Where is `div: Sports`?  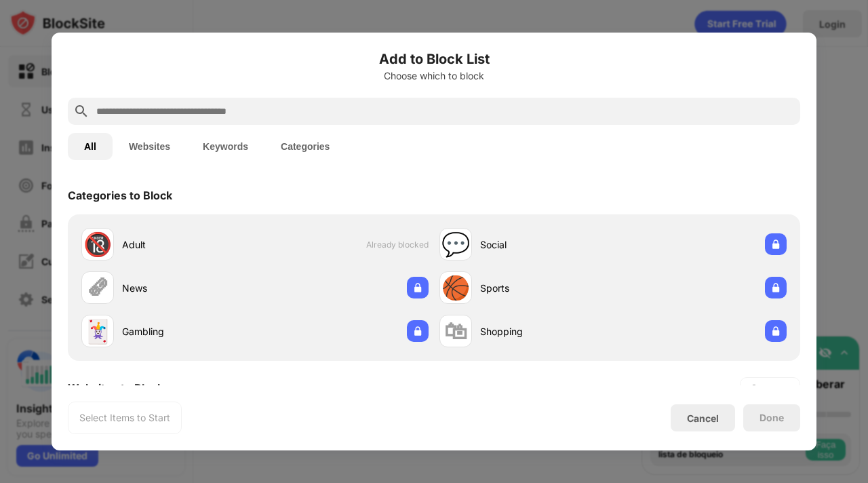
div: Sports is located at coordinates (546, 288).